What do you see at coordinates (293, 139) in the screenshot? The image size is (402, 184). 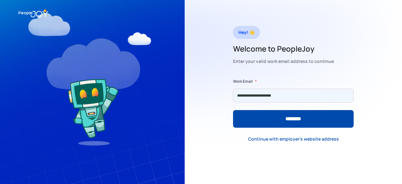 I see `div: Continue with employer's website address` at bounding box center [293, 139].